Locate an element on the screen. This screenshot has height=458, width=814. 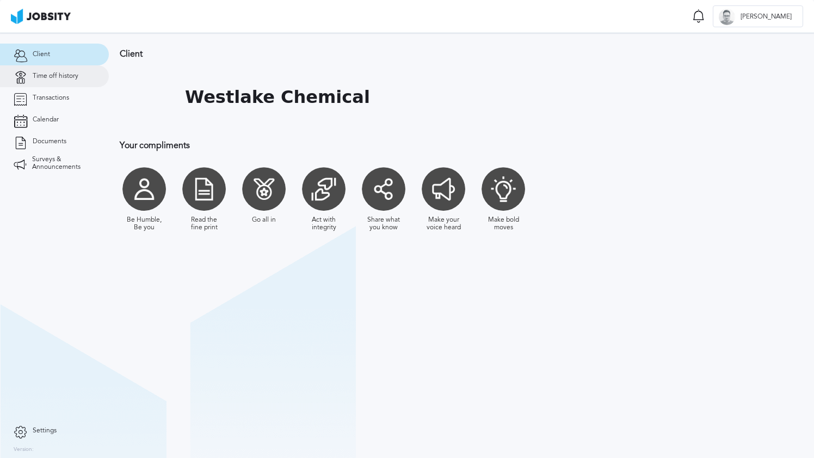
div: Read the fine print is located at coordinates (204, 224).